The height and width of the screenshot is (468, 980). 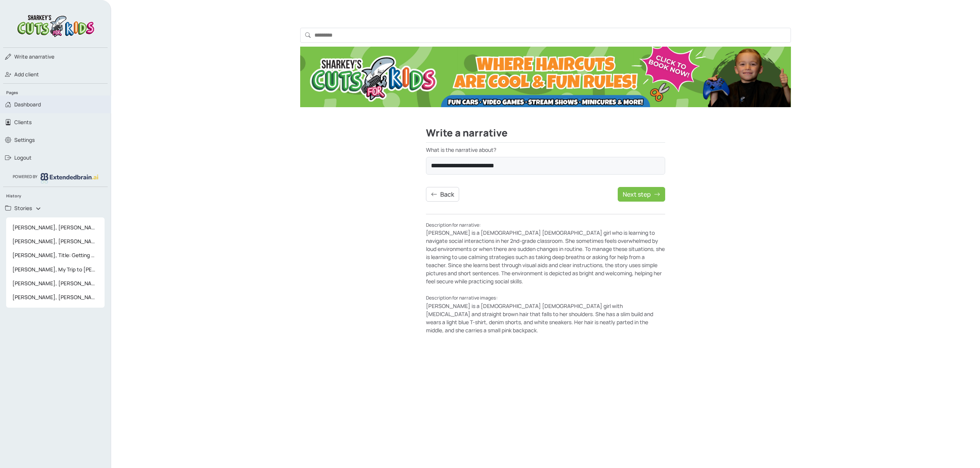 What do you see at coordinates (641, 194) in the screenshot?
I see `button: Next step` at bounding box center [641, 194].